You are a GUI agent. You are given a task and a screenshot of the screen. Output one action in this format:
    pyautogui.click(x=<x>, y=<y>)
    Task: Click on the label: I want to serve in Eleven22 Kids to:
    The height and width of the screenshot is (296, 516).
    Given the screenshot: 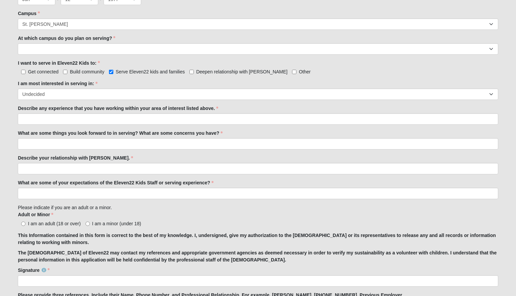 What is the action you would take?
    pyautogui.click(x=59, y=63)
    